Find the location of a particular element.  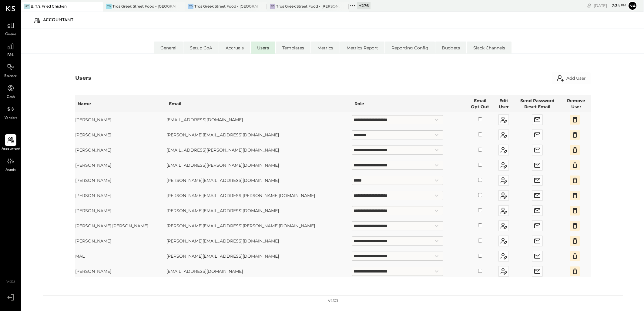

button: Add User is located at coordinates (571, 78).